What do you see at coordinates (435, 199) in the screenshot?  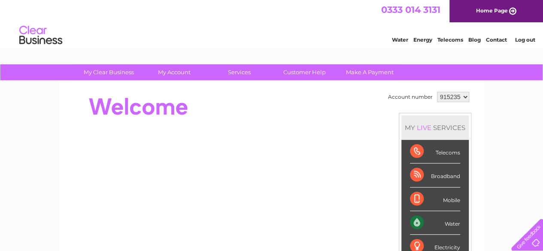 I see `div: Mobile` at bounding box center [435, 199].